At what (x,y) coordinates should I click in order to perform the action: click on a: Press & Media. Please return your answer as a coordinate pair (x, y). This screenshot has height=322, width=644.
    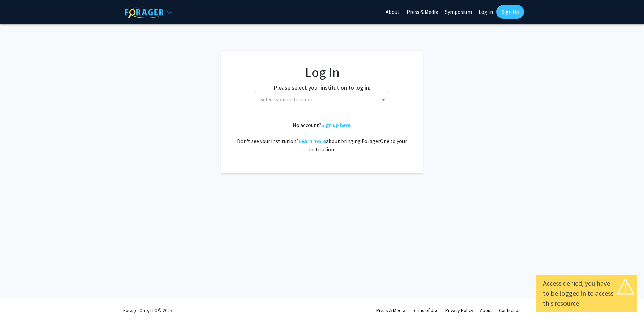
    Looking at the image, I should click on (390, 310).